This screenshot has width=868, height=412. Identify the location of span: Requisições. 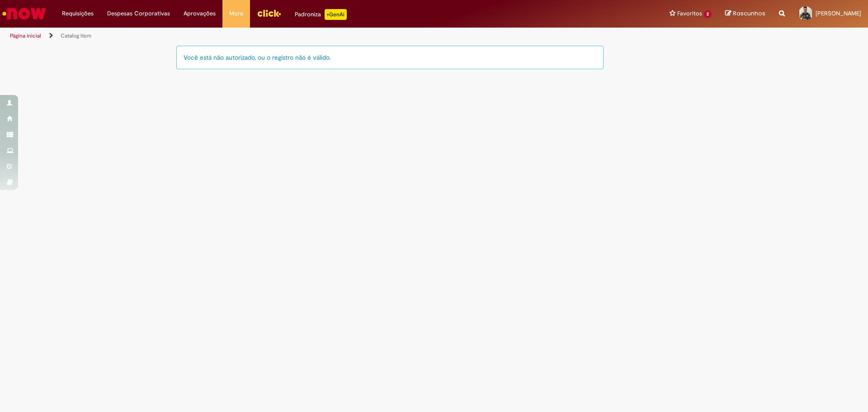
(78, 13).